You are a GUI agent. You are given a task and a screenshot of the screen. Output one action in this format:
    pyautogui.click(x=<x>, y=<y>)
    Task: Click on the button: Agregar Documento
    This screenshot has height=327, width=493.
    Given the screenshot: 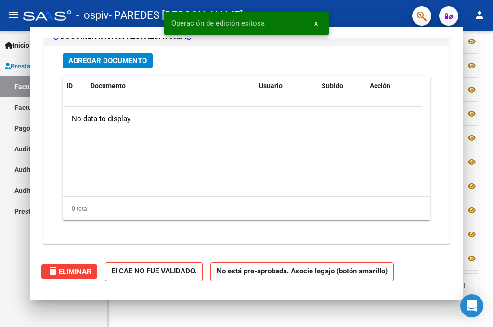 What is the action you would take?
    pyautogui.click(x=107, y=60)
    